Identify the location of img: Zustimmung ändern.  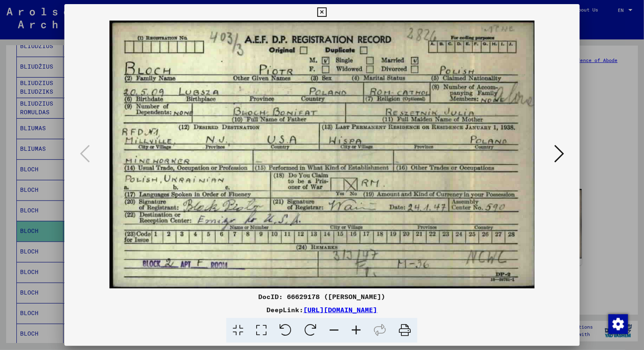
(619, 324).